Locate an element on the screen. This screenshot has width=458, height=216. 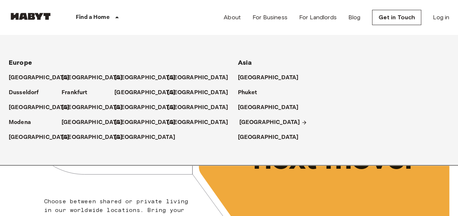
p: Dusseldorf is located at coordinates (24, 93).